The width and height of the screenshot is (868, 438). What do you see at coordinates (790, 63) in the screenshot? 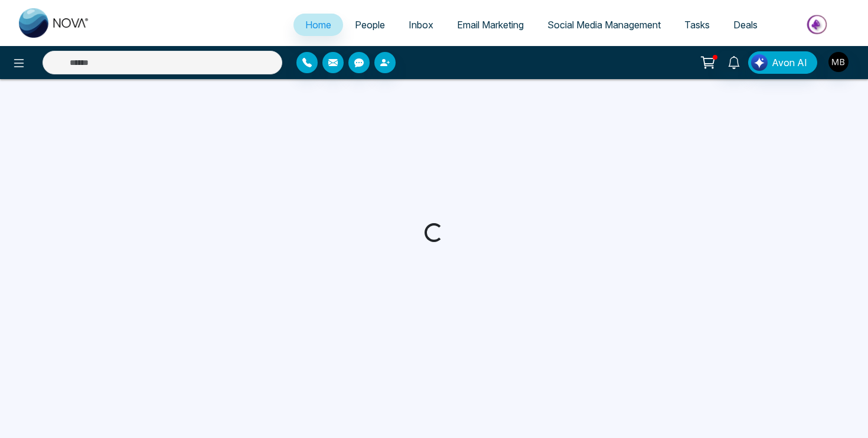
I see `span: Avon AI` at bounding box center [790, 63].